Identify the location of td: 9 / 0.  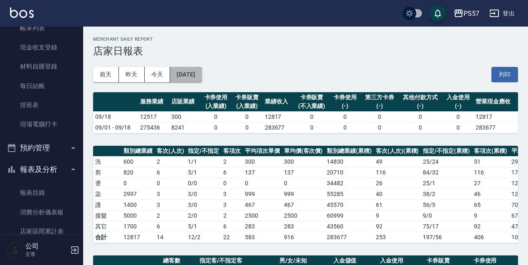
(446, 216).